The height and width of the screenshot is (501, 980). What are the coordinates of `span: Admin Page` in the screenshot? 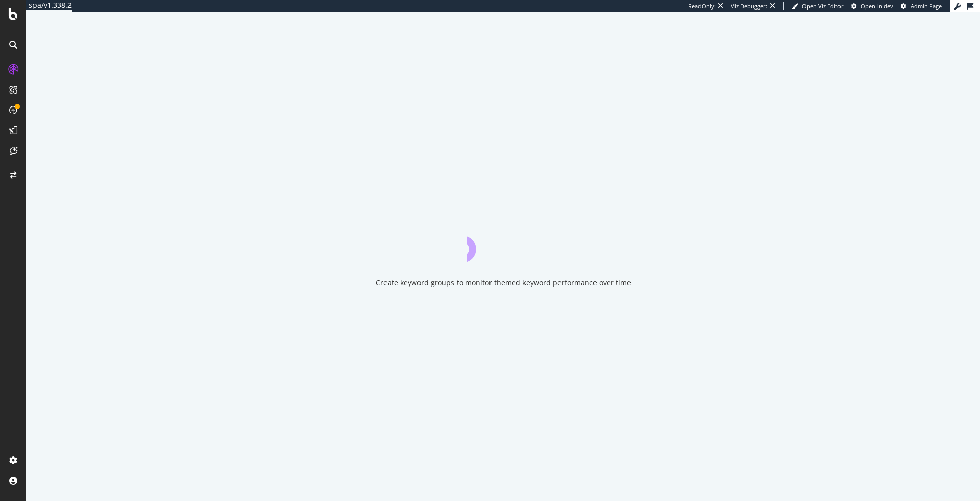 It's located at (926, 6).